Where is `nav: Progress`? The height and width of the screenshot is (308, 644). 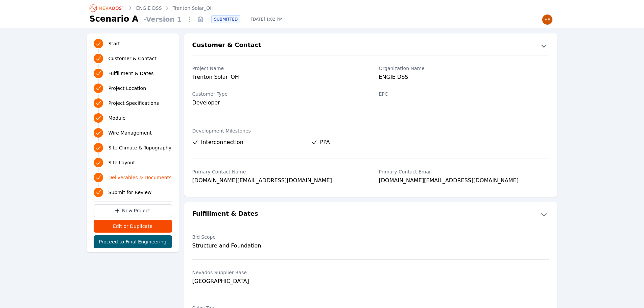
nav: Progress is located at coordinates (133, 118).